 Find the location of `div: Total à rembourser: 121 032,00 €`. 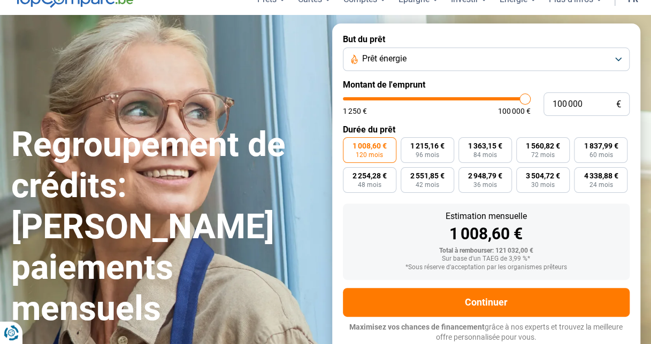

div: Total à rembourser: 121 032,00 € is located at coordinates (486, 251).